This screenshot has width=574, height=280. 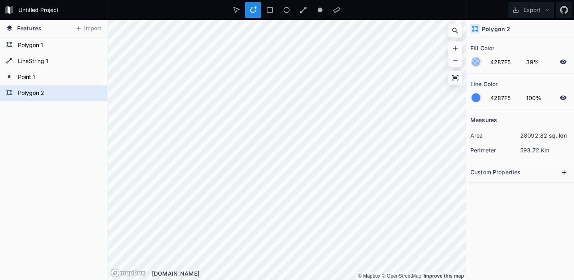 I want to click on dd: 28092.82 sq. km, so click(x=545, y=135).